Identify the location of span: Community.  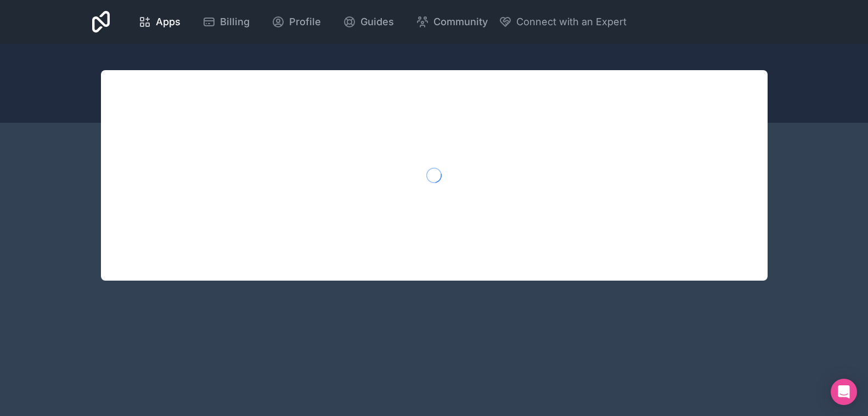
(461, 22).